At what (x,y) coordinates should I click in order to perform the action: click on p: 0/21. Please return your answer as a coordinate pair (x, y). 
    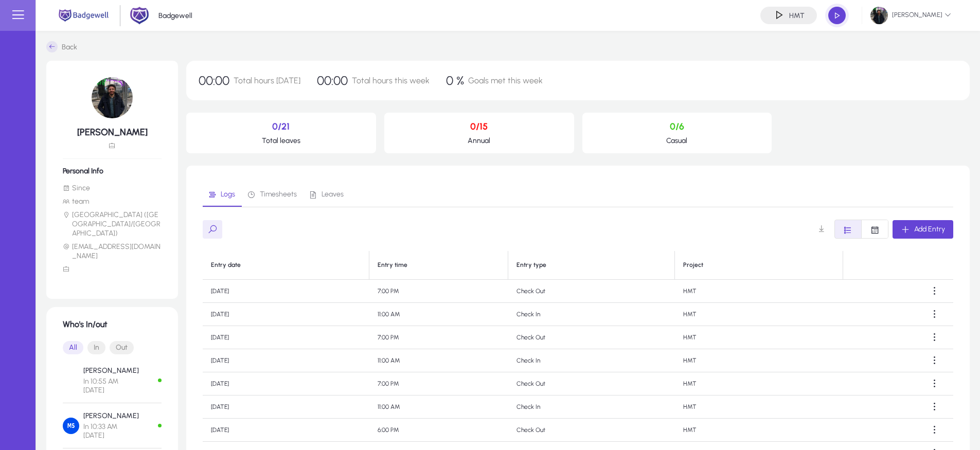
    Looking at the image, I should click on (281, 126).